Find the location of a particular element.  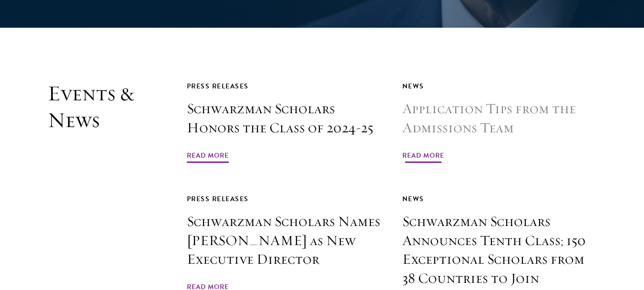

a: News Application Tips from the Admissions Team Read More is located at coordinates (499, 122).